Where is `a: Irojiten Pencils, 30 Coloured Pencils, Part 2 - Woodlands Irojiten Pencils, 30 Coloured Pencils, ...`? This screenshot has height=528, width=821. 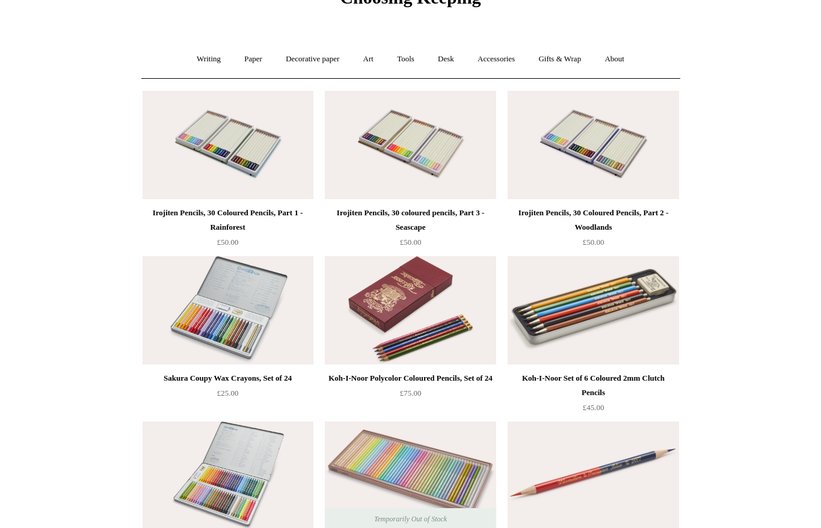 a: Irojiten Pencils, 30 Coloured Pencils, Part 2 - Woodlands Irojiten Pencils, 30 Coloured Pencils, ... is located at coordinates (593, 145).